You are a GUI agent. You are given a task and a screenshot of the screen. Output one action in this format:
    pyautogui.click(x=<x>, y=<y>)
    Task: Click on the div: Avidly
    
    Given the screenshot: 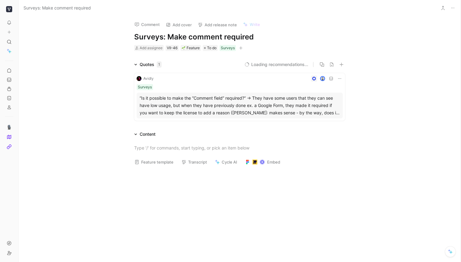 What is the action you would take?
    pyautogui.click(x=149, y=78)
    